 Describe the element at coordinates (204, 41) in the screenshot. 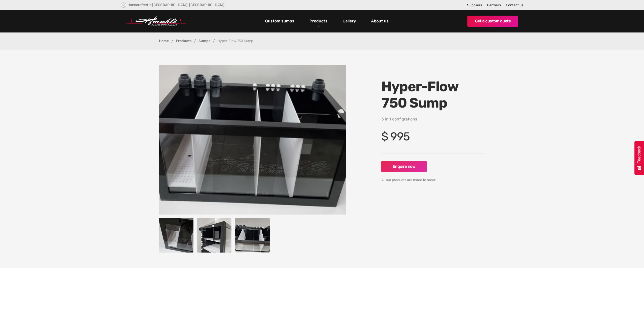

I see `a: Sumps` at that location.